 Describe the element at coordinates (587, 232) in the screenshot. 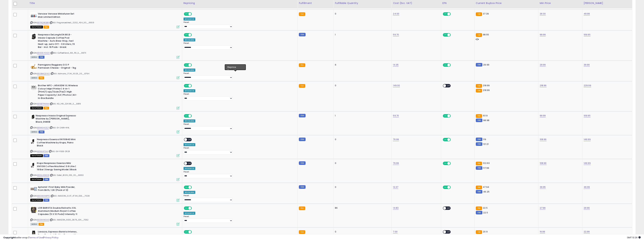

I see `a: 22.99` at that location.